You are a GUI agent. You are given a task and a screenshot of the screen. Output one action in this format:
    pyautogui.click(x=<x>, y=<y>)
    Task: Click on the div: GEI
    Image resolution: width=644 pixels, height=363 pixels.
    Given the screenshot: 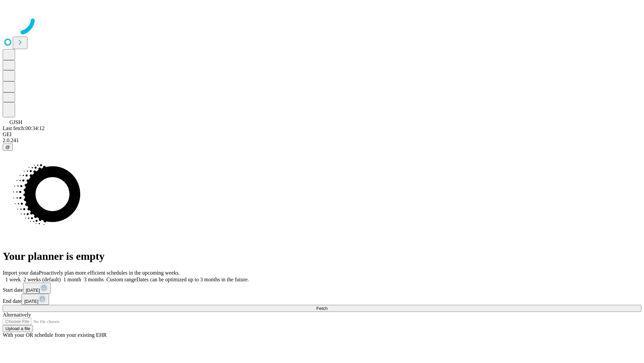 What is the action you would take?
    pyautogui.click(x=322, y=134)
    